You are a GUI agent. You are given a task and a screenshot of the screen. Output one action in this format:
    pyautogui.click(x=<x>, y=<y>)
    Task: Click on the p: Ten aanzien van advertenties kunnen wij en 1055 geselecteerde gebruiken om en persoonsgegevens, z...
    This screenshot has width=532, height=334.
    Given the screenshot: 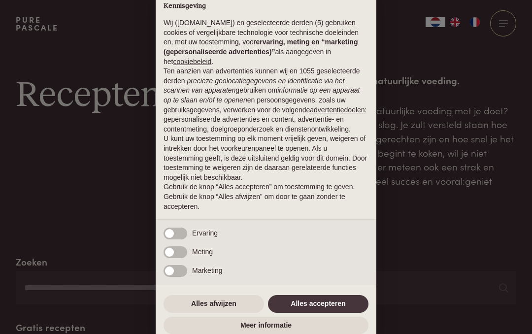 What is the action you would take?
    pyautogui.click(x=266, y=100)
    